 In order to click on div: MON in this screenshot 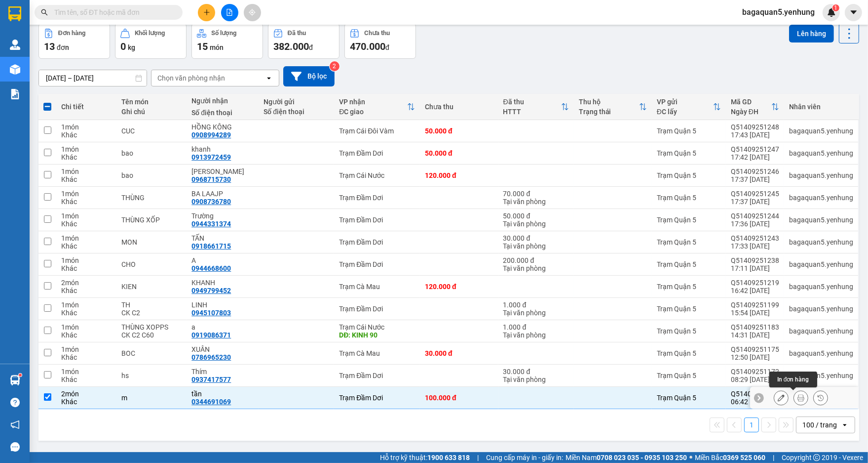, I will do `click(151, 242)`.